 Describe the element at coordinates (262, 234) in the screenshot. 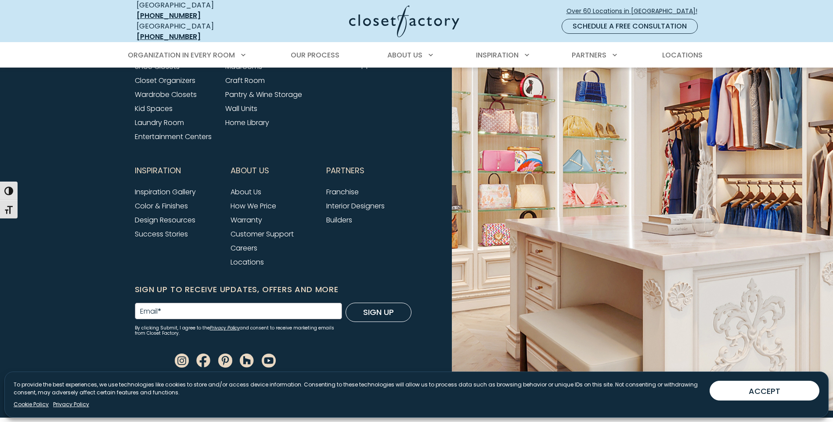

I see `a: Customer Support` at that location.